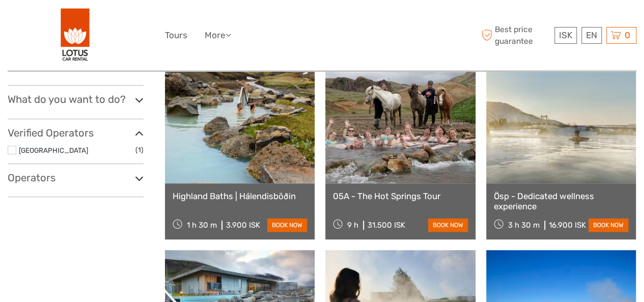 Image resolution: width=644 pixels, height=302 pixels. I want to click on h3: What do you want to do?, so click(75, 99).